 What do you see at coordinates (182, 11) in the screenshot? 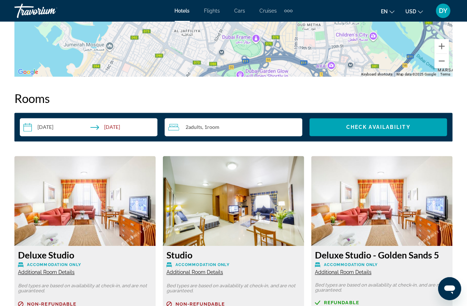
I see `a: Hotels` at bounding box center [182, 11].